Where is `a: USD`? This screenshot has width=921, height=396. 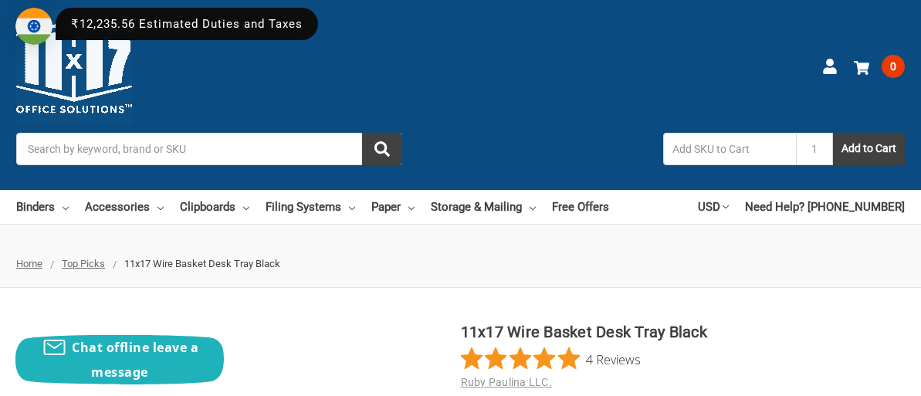 a: USD is located at coordinates (713, 207).